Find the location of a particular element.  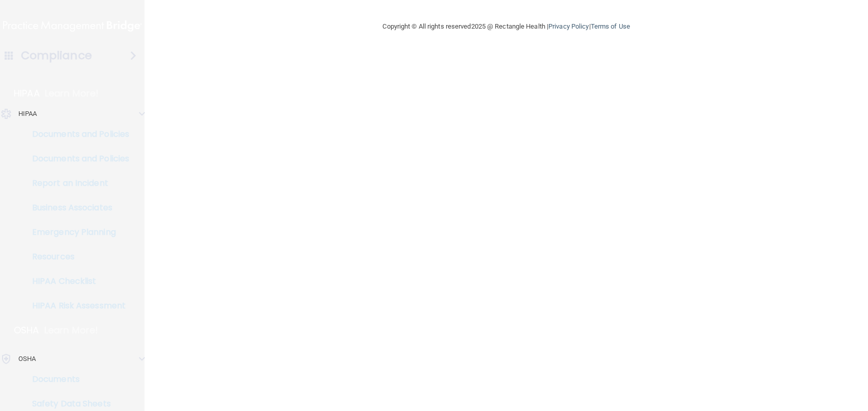

p: Emergency Planning is located at coordinates (76, 232).